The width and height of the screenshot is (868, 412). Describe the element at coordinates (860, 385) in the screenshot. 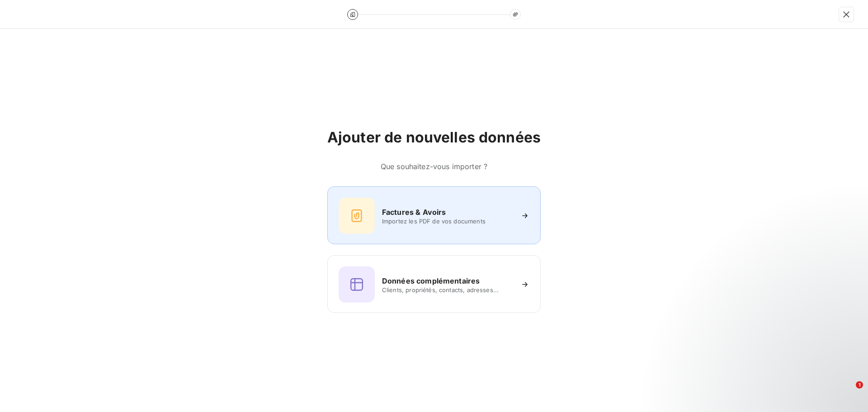

I see `span: 1` at that location.